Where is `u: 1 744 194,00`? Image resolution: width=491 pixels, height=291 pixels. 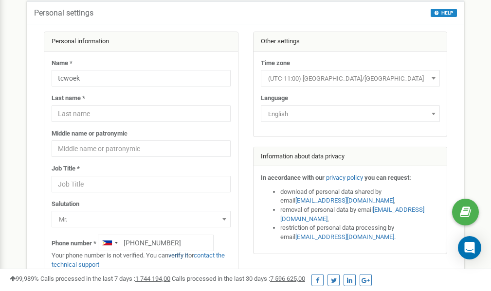
u: 1 744 194,00 is located at coordinates (153, 279).